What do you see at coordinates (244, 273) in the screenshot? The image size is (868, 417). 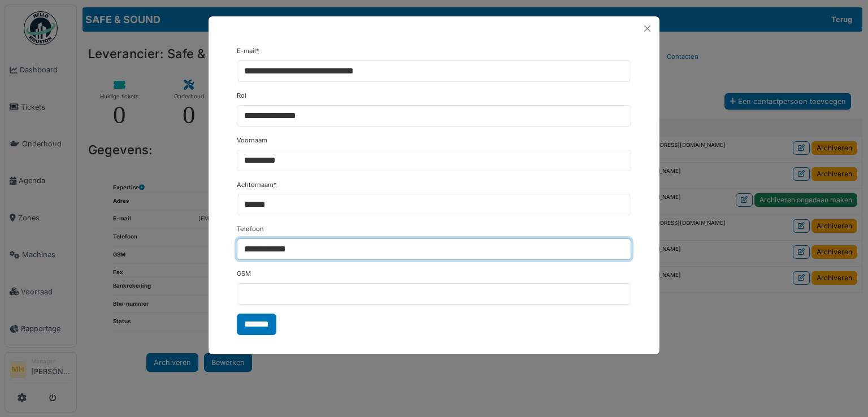 I see `label: GSM` at bounding box center [244, 273].